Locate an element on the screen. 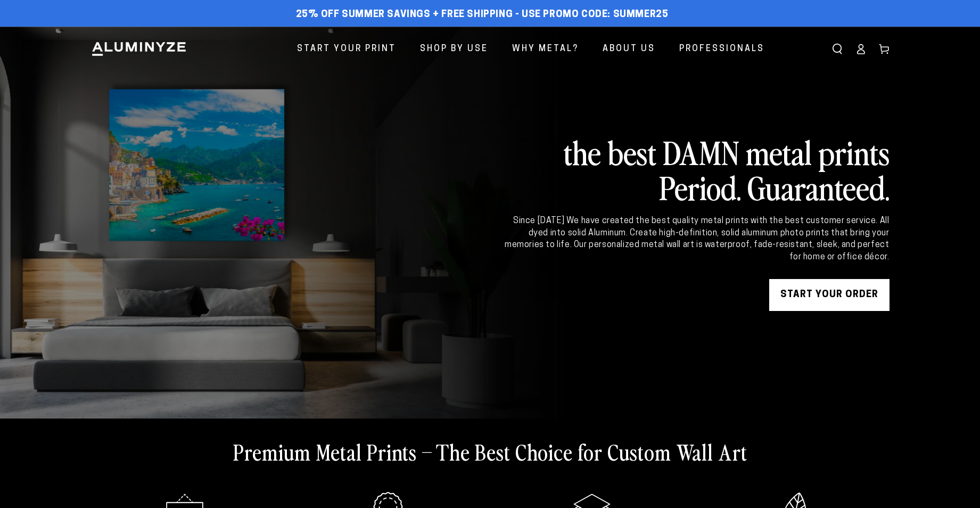 The height and width of the screenshot is (508, 980). summary: Search our site is located at coordinates (838, 49).